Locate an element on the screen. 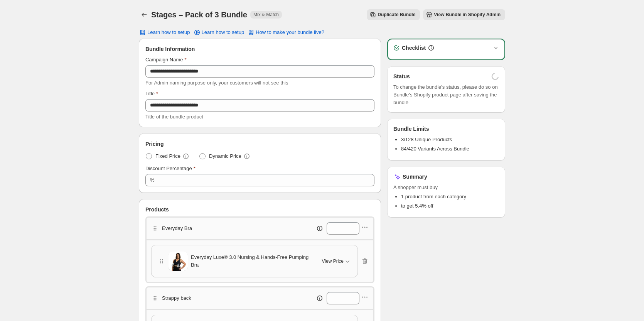  span: Products is located at coordinates (157, 209).